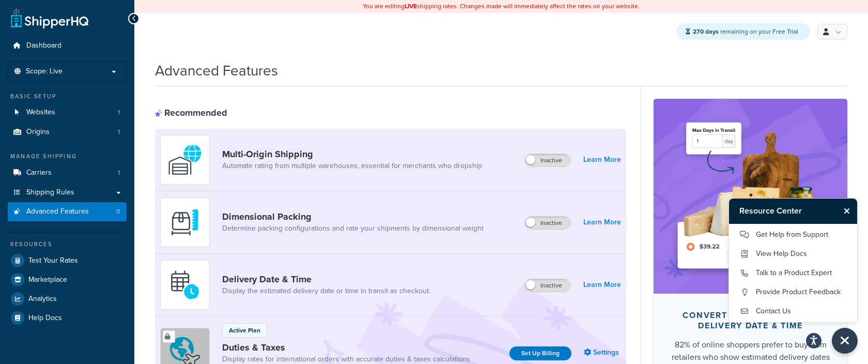 Image resolution: width=868 pixels, height=364 pixels. Describe the element at coordinates (793, 254) in the screenshot. I see `a: View Help Docs` at that location.